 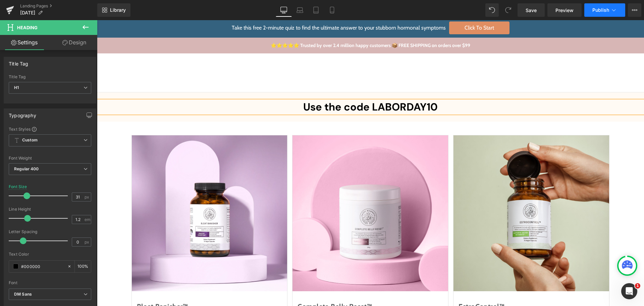 What do you see at coordinates (274, 86) in the screenshot?
I see `b: Use the code LABORDAY10` at bounding box center [274, 86].